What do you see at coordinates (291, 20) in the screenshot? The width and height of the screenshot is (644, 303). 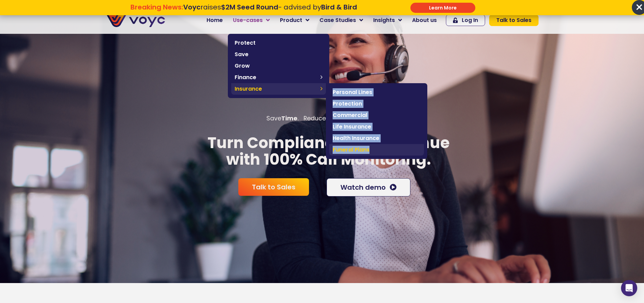 I see `span: Product` at bounding box center [291, 20].